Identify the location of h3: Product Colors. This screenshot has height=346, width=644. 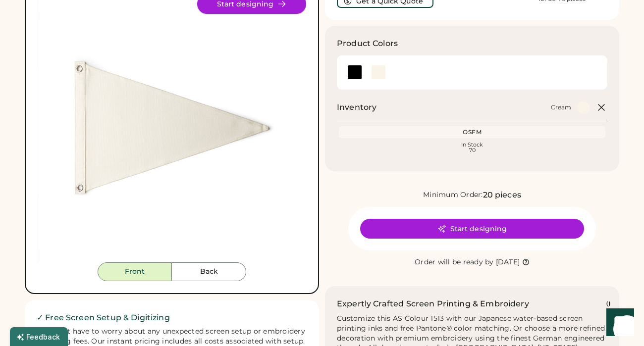
(367, 44).